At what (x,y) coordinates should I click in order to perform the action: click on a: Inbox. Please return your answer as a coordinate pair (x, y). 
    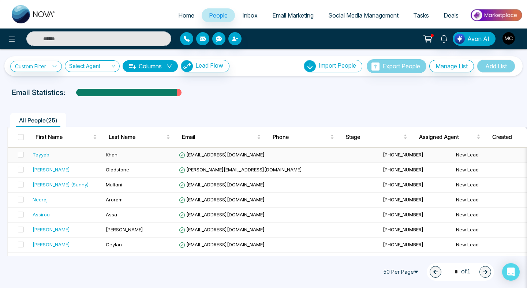
    Looking at the image, I should click on (250, 15).